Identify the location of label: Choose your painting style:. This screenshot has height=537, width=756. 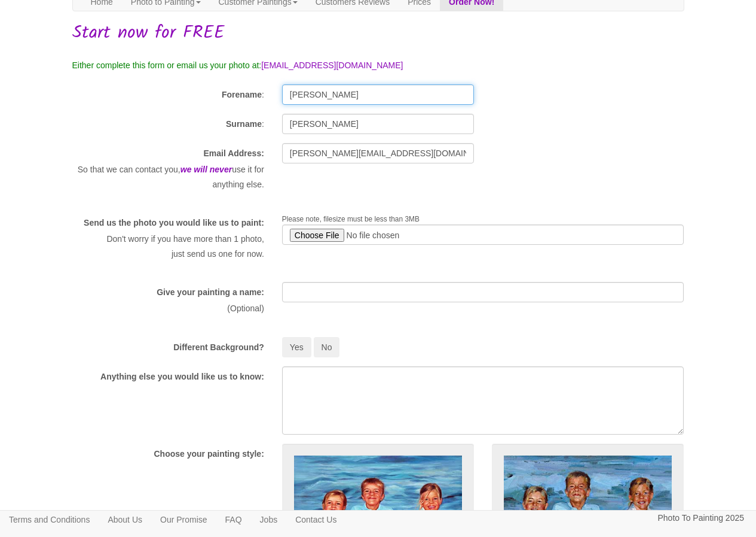
(208, 453).